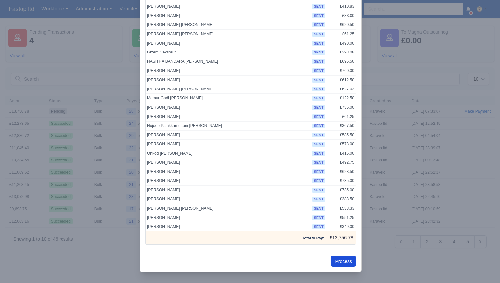 The width and height of the screenshot is (500, 283). I want to click on td: £410.83, so click(341, 7).